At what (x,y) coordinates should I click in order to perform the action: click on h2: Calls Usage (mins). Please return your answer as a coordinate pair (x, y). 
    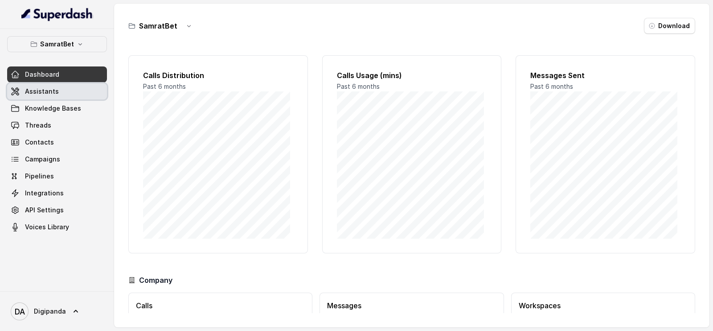
    Looking at the image, I should click on (412, 75).